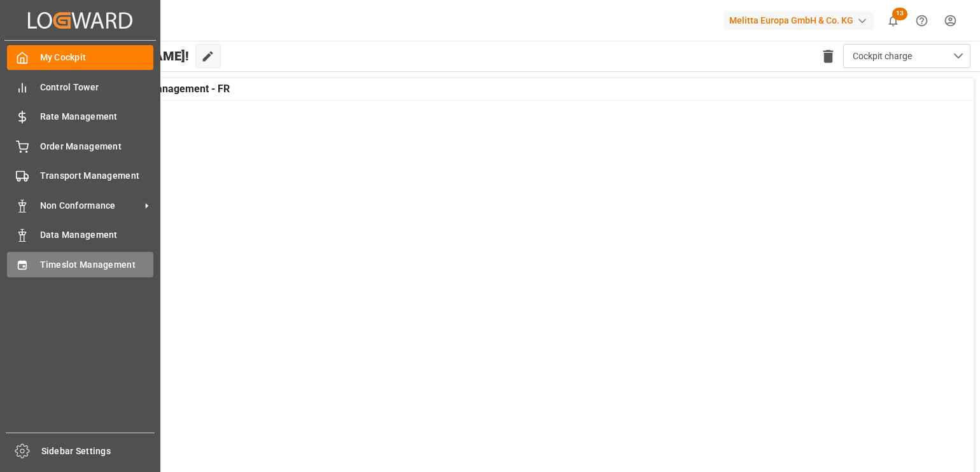  I want to click on span: 13, so click(900, 14).